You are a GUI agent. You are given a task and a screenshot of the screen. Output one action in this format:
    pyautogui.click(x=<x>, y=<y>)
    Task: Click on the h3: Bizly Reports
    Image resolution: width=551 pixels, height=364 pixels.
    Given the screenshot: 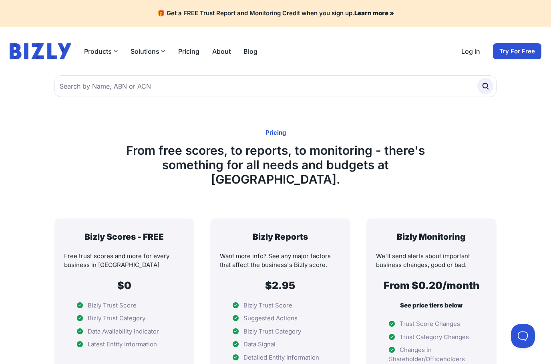 What is the action you would take?
    pyautogui.click(x=280, y=236)
    